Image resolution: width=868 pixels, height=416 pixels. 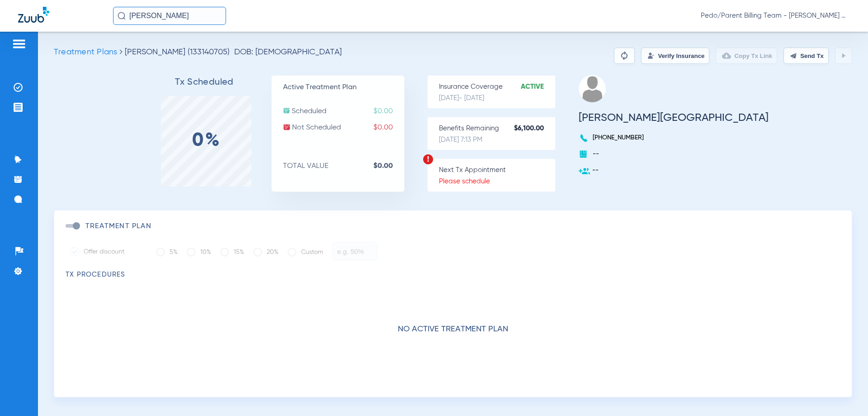 What do you see at coordinates (106, 251) in the screenshot?
I see `label: Offer discount` at bounding box center [106, 251].